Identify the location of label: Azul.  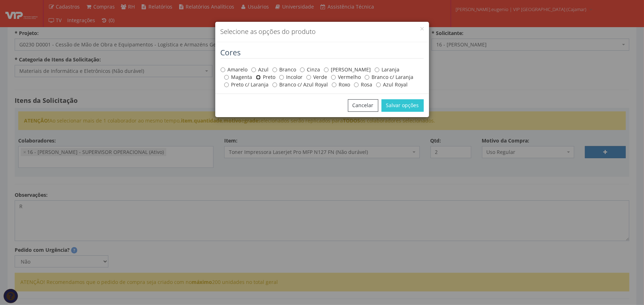
(260, 70).